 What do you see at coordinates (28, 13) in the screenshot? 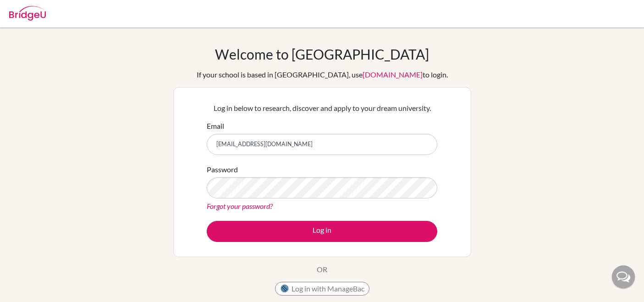
I see `img: Bridge-U` at bounding box center [28, 13].